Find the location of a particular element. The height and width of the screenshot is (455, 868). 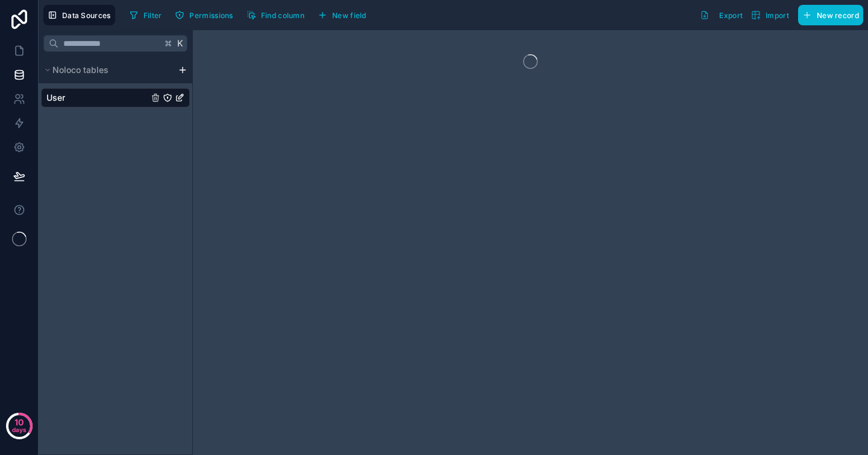

span: Data Sources is located at coordinates (86, 15).